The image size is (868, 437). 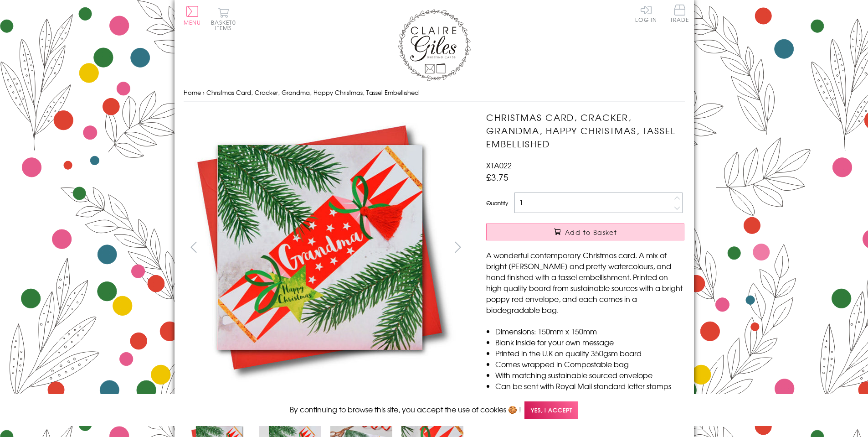 What do you see at coordinates (224, 19) in the screenshot?
I see `button: Basket0 items` at bounding box center [224, 19].